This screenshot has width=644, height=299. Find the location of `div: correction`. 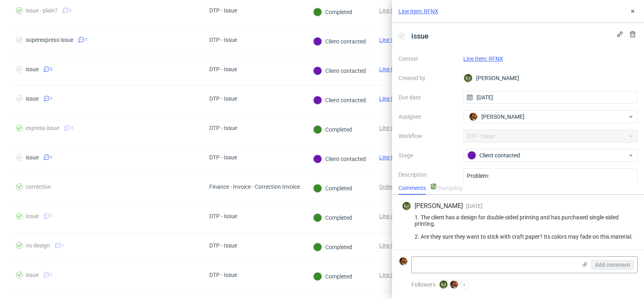

div: correction is located at coordinates (38, 187).